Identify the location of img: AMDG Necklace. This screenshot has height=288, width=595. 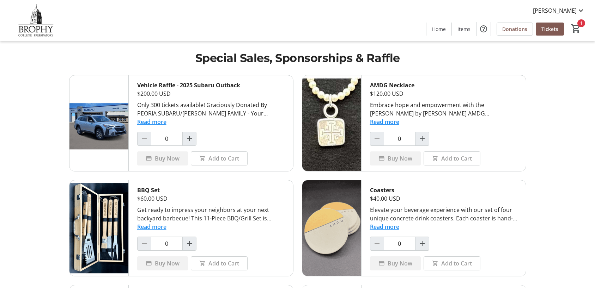
(331, 123).